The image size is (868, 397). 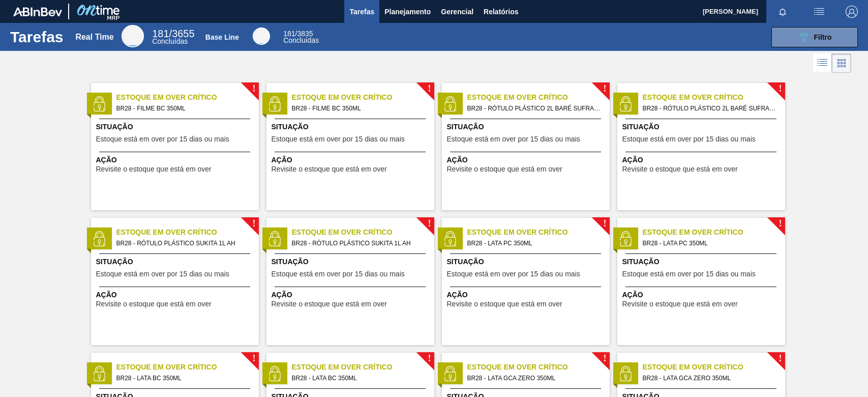 What do you see at coordinates (819, 12) in the screenshot?
I see `img: userActions` at bounding box center [819, 12].